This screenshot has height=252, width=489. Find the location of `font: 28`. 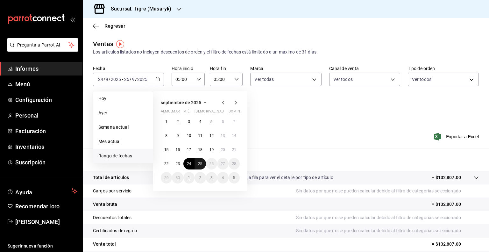

font: 28 is located at coordinates (234, 164).